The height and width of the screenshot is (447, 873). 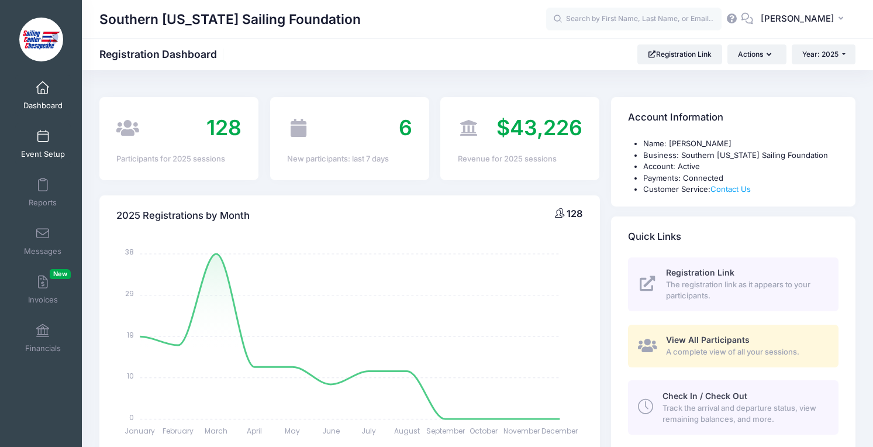 What do you see at coordinates (41, 39) in the screenshot?
I see `img: Southern Maryland Sailing Foundation` at bounding box center [41, 39].